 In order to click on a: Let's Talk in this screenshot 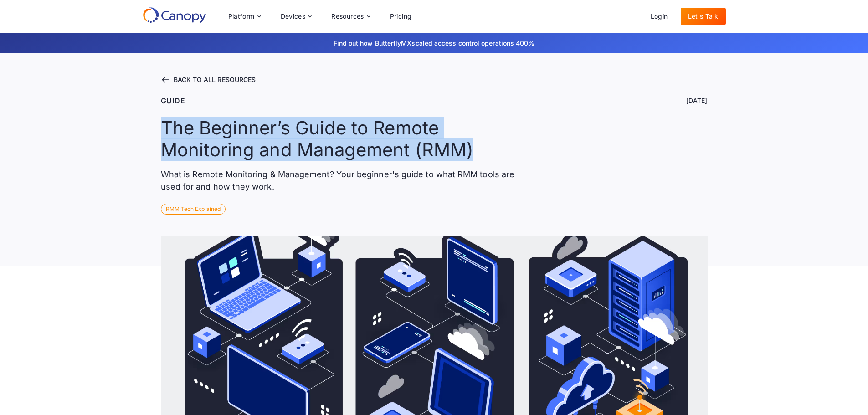, I will do `click(703, 17)`.